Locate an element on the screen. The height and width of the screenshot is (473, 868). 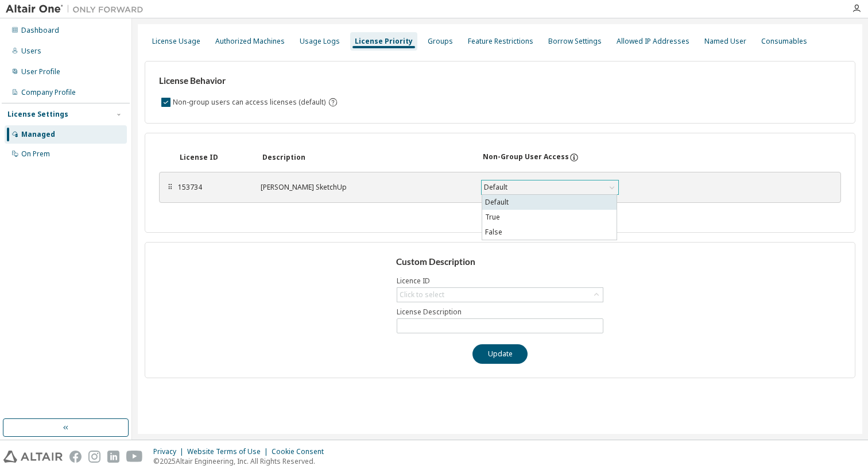
div: License Priority is located at coordinates (384, 42).